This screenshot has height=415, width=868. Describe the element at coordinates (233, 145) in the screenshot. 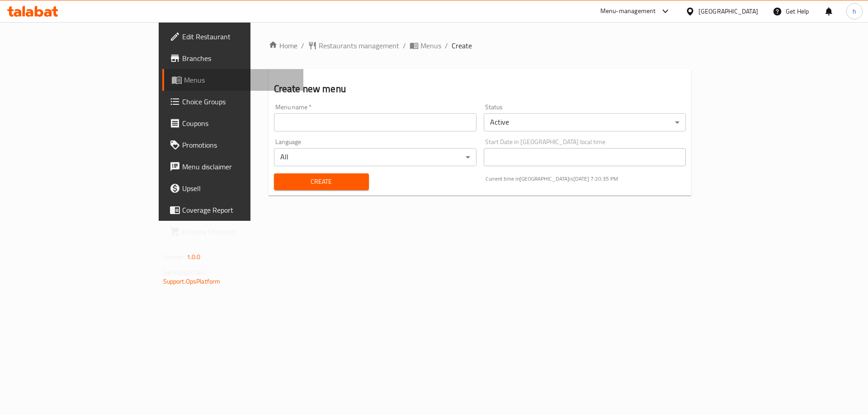

I see `a: Promotions` at that location.